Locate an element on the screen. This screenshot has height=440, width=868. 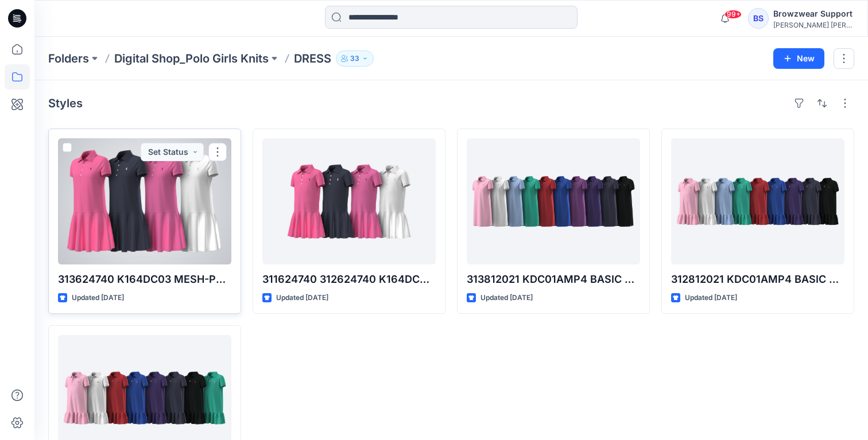
div: Browzwear Support is located at coordinates (814, 14).